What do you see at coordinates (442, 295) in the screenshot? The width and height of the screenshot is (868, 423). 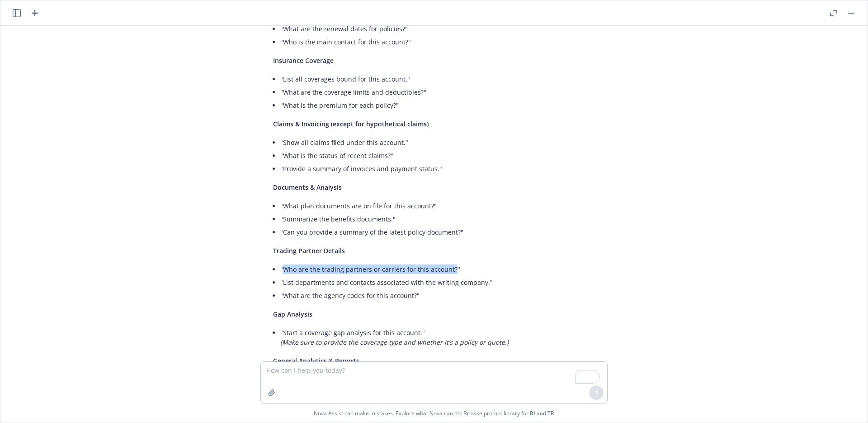 I see `li: "What are the agency codes for this account?"` at bounding box center [442, 295].